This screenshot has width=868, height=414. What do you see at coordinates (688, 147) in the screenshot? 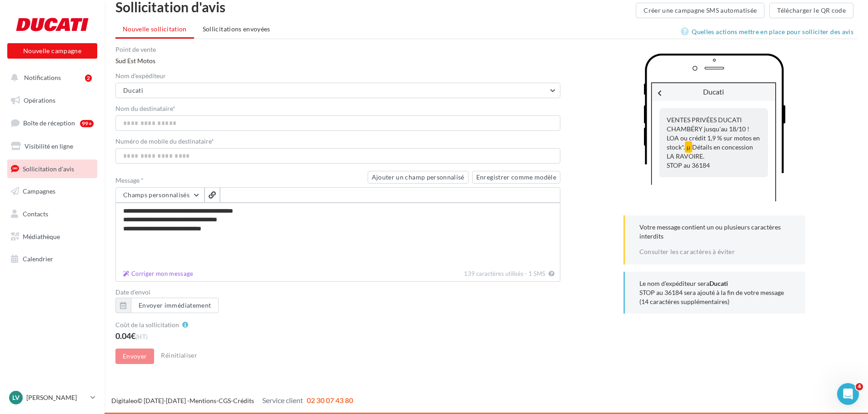
I see `span: µ` at bounding box center [688, 147].